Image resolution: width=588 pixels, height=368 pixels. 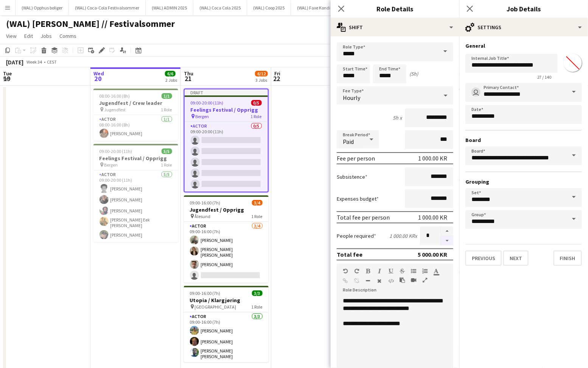 What do you see at coordinates (42, 8) in the screenshot?
I see `button: (WAL) Opphus boliger` at bounding box center [42, 8].